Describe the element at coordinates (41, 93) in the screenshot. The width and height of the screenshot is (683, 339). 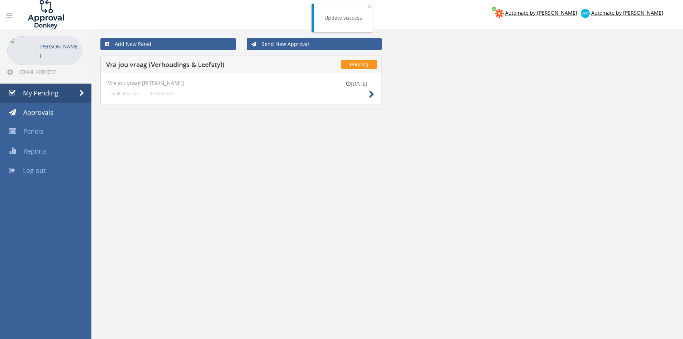
I see `span: My Pending` at that location.